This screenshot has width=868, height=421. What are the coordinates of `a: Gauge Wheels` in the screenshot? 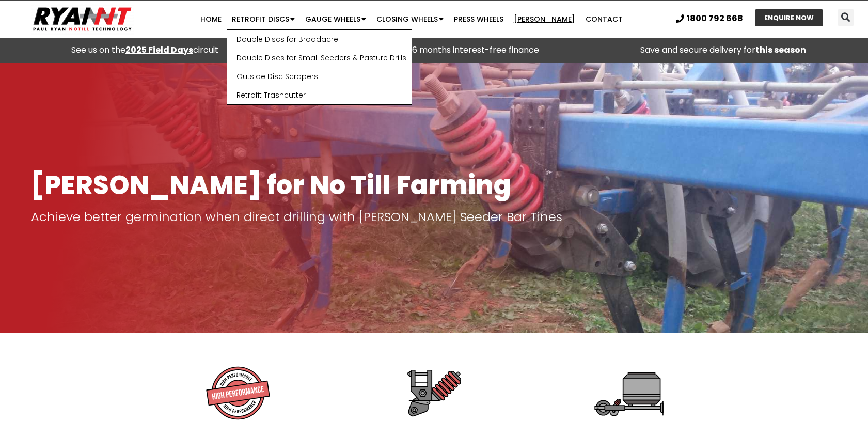 It's located at (335, 19).